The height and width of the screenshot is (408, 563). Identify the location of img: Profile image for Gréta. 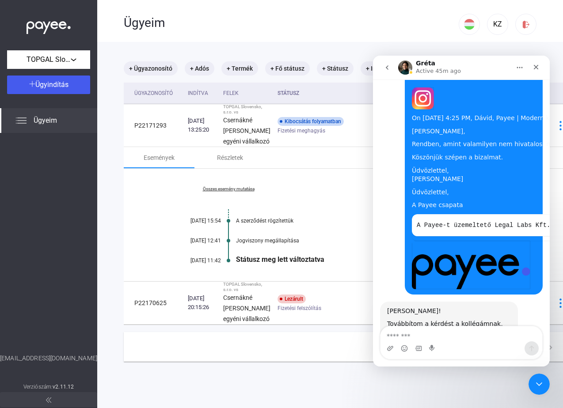
(32, 12).